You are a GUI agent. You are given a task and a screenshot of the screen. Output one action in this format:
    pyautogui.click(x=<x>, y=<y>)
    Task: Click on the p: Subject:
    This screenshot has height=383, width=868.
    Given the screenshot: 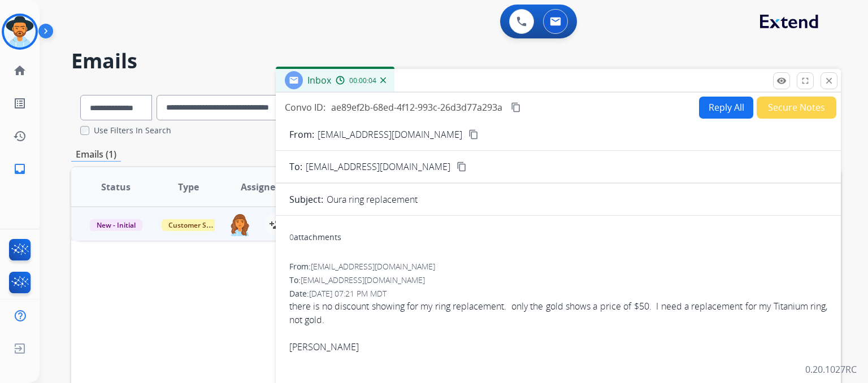 What is the action you would take?
    pyautogui.click(x=307, y=200)
    